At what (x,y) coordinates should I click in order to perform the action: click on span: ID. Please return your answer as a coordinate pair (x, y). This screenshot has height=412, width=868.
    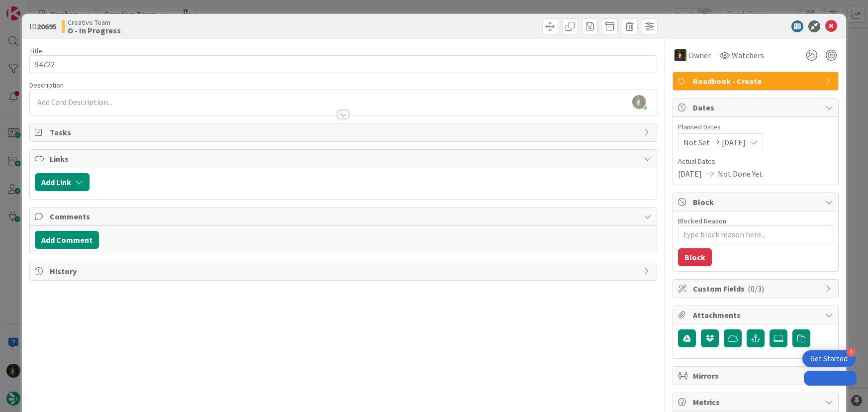
    Looking at the image, I should click on (43, 27).